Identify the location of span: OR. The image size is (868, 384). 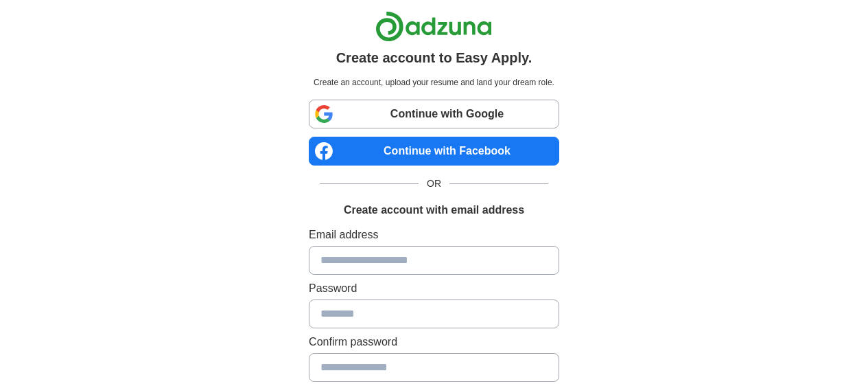
(434, 183).